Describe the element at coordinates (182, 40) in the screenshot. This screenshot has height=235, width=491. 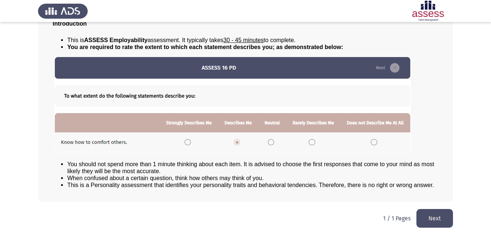
I see `span: This is assessment. It typically takes to complete.` at that location.